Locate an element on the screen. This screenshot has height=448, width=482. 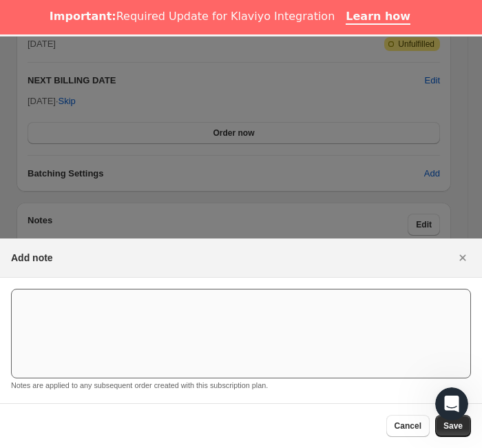
h2: Add note is located at coordinates (32, 258).